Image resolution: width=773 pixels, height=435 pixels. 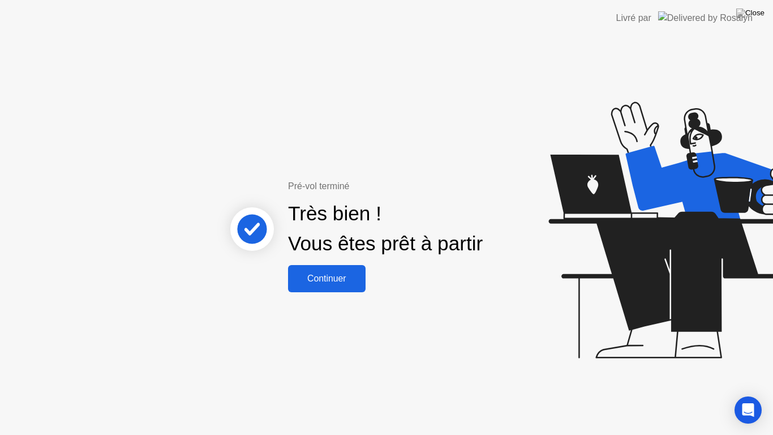 What do you see at coordinates (634, 18) in the screenshot?
I see `div: Livré par` at bounding box center [634, 18].